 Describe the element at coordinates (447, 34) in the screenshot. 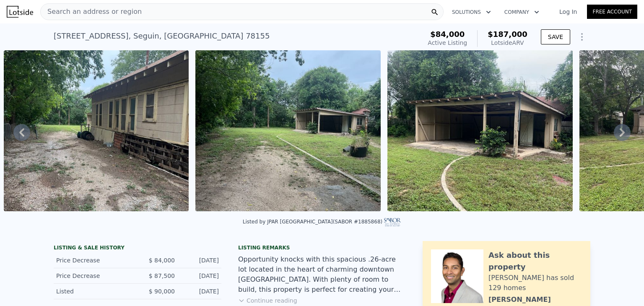

I see `span: $84,000` at that location.